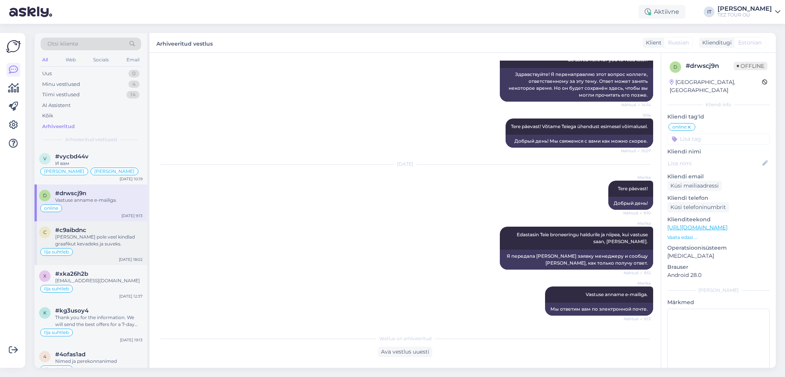 The image size is (785, 377). Describe the element at coordinates (718, 267) in the screenshot. I see `p: Brauser` at that location.